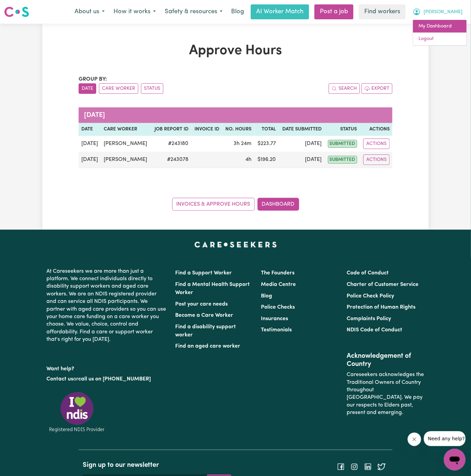  What do you see at coordinates (207, 129) in the screenshot?
I see `th: Invoice ID` at bounding box center [207, 129].